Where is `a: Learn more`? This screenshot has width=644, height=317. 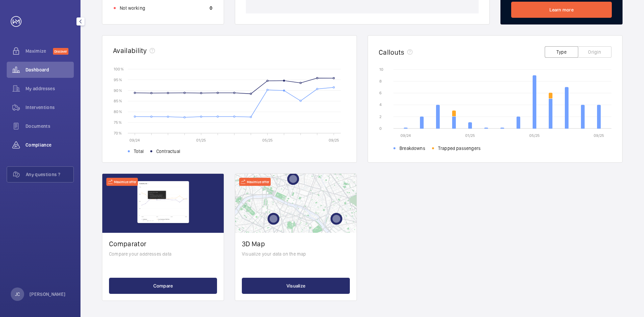
a: Learn more is located at coordinates (561, 10).